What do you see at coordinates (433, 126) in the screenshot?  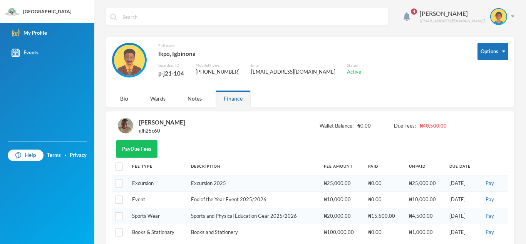 I see `span: ₦40,500.00` at bounding box center [433, 126].